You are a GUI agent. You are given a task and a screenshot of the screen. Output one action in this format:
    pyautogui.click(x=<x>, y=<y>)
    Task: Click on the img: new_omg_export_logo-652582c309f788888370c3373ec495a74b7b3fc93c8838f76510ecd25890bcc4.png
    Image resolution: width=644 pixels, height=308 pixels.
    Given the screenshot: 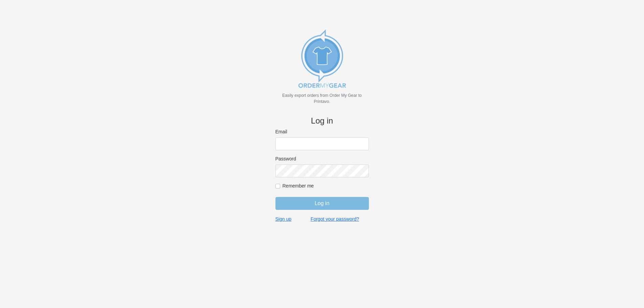 What is the action you would take?
    pyautogui.click(x=322, y=58)
    